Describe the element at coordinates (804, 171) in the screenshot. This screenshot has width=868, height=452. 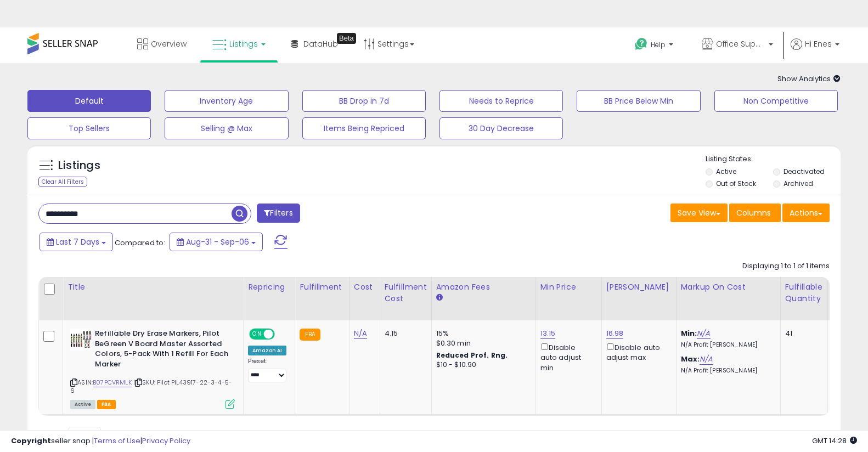
I see `label: Deactivated` at that location.